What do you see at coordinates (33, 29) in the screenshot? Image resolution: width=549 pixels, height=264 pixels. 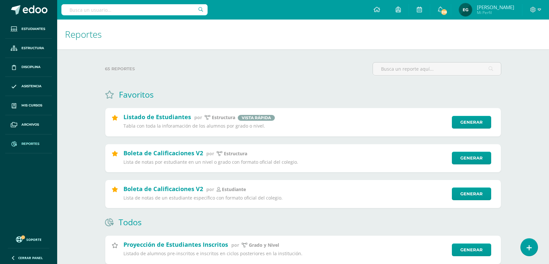 I see `span: Estudiantes` at bounding box center [33, 29].